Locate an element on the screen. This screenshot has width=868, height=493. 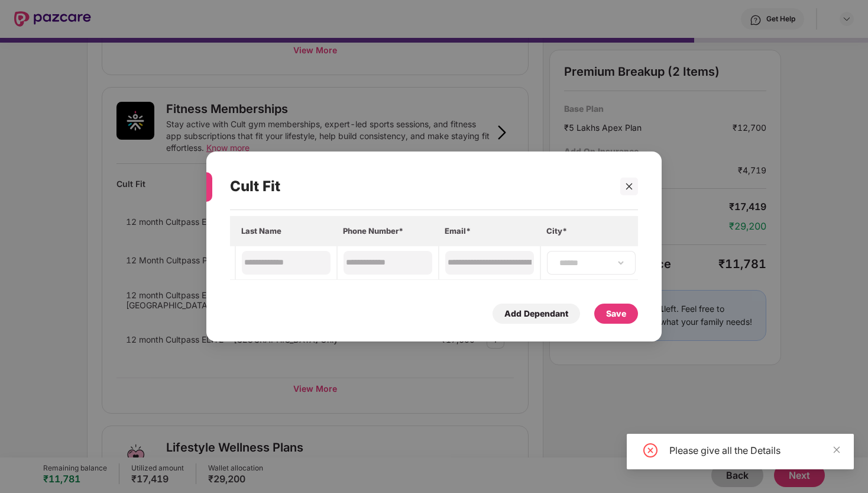
th: Email* is located at coordinates (489, 231).